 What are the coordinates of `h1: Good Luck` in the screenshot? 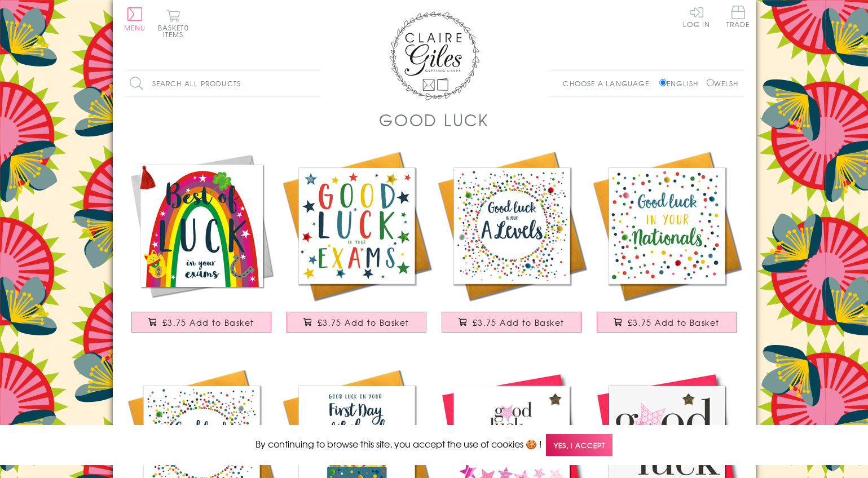 It's located at (434, 119).